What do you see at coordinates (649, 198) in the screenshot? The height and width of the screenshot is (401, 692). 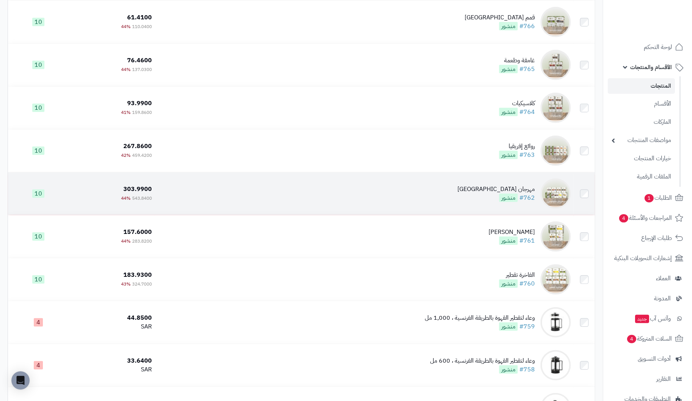 I see `span: 1` at bounding box center [649, 198].